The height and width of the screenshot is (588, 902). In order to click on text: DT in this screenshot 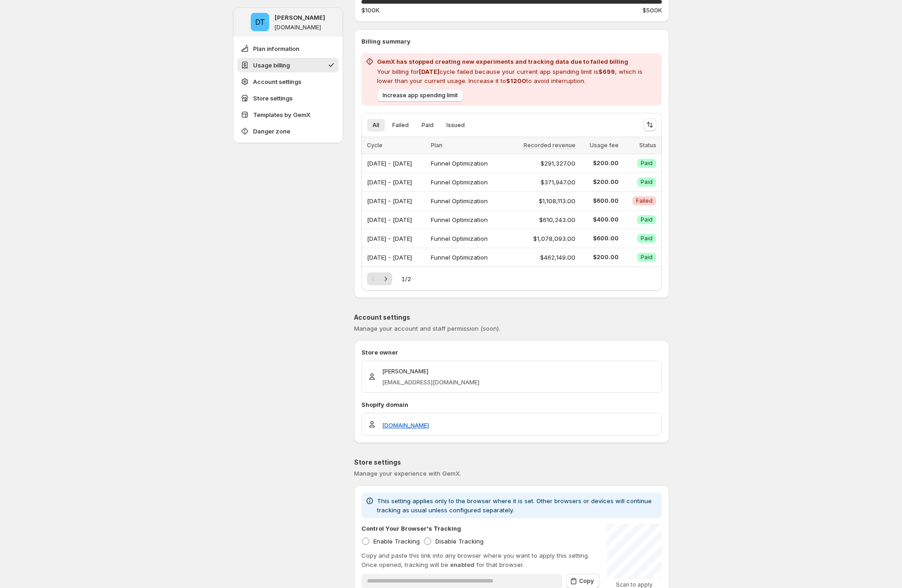, I will do `click(260, 22)`.